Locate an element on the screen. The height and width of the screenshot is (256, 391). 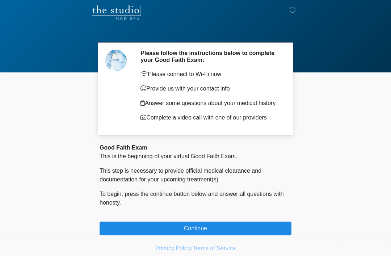
p: This is the beginning of your virtual Good Faith Exam. is located at coordinates (196, 156).